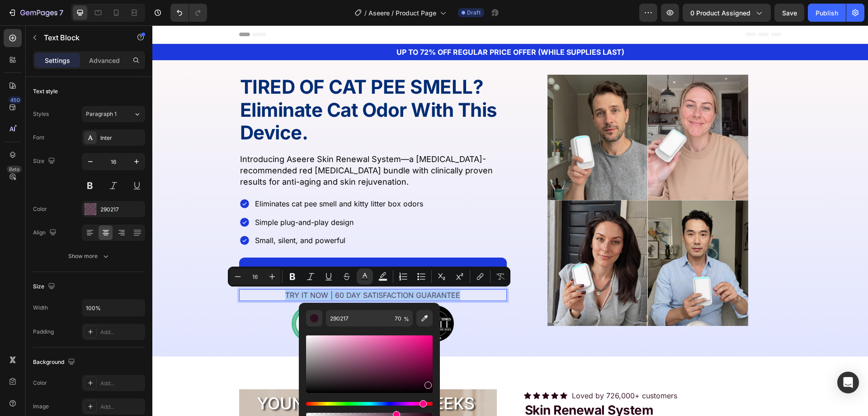 This screenshot has width=868, height=416. What do you see at coordinates (41, 406) in the screenshot?
I see `div: Image` at bounding box center [41, 406].